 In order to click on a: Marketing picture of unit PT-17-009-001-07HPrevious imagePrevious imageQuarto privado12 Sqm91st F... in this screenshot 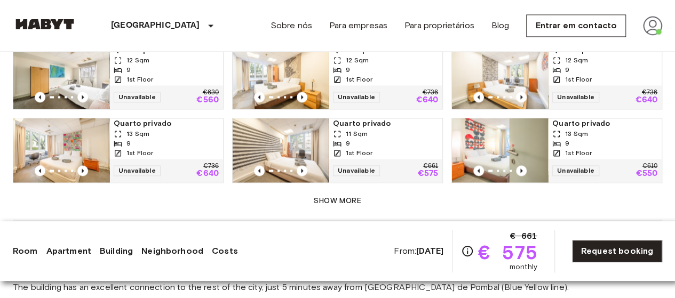, I will do `click(556, 77)`.